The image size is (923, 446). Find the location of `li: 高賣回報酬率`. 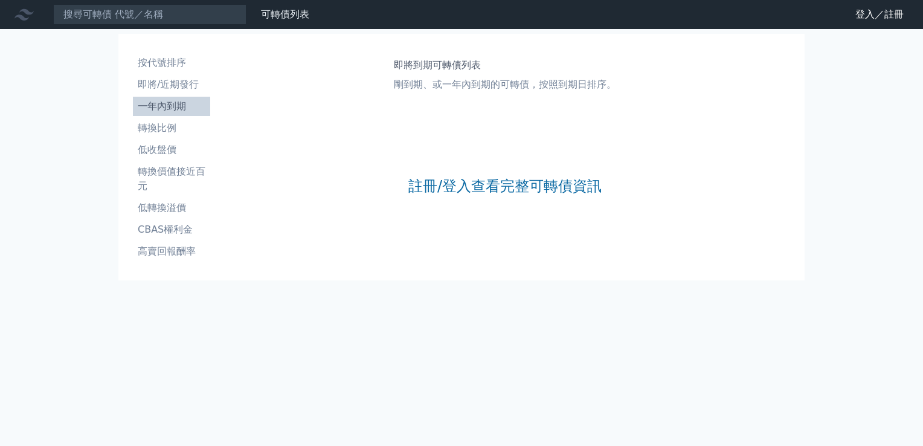

li: 高賣回報酬率 is located at coordinates (172, 251).